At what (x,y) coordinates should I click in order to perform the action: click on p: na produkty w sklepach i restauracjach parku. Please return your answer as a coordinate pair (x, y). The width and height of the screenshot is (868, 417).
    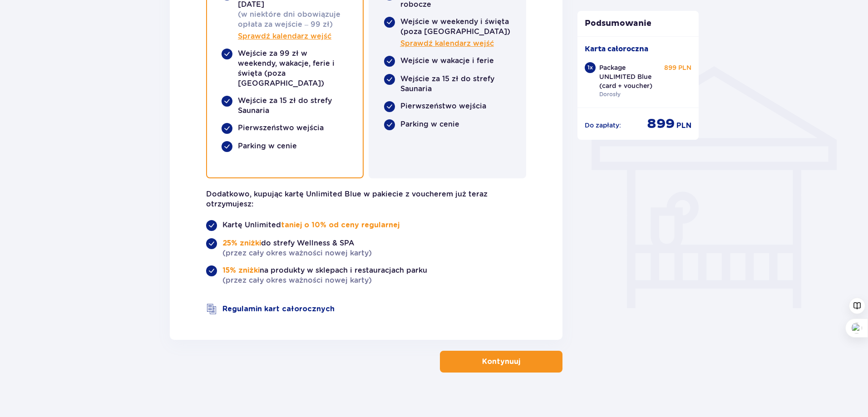
    Looking at the image, I should click on (324, 276).